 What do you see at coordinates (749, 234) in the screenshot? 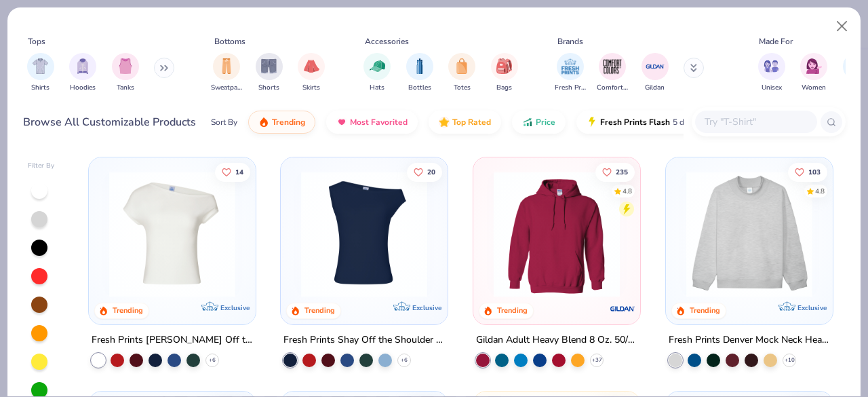
I see `img: f5d85501-0dbb-4ee4-b115-c08fa3845d83` at bounding box center [749, 234].